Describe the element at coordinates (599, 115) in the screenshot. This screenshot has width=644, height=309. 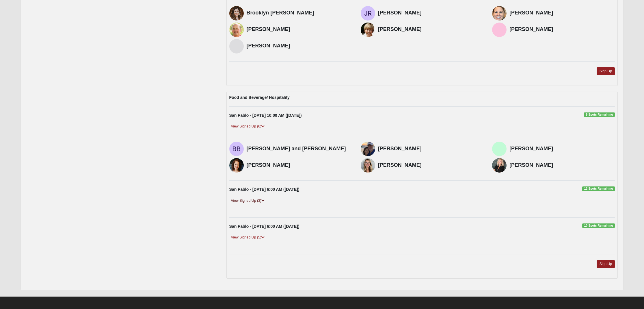
I see `span: 9 Spots Remaining` at that location.